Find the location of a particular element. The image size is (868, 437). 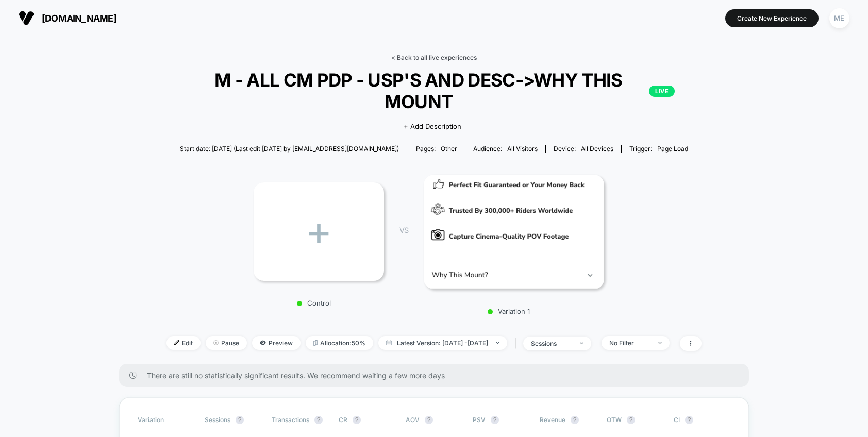

span: VS is located at coordinates (404, 230).